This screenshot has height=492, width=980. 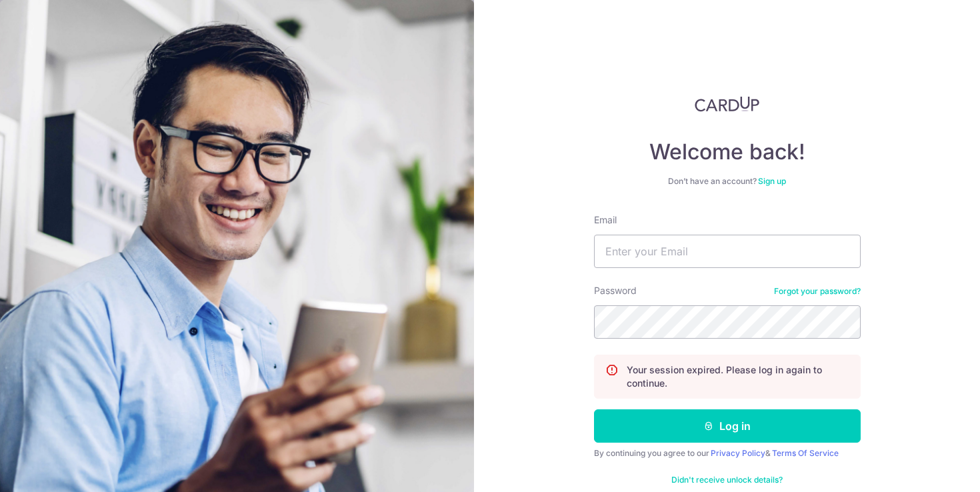 I want to click on a: Sign up, so click(x=772, y=180).